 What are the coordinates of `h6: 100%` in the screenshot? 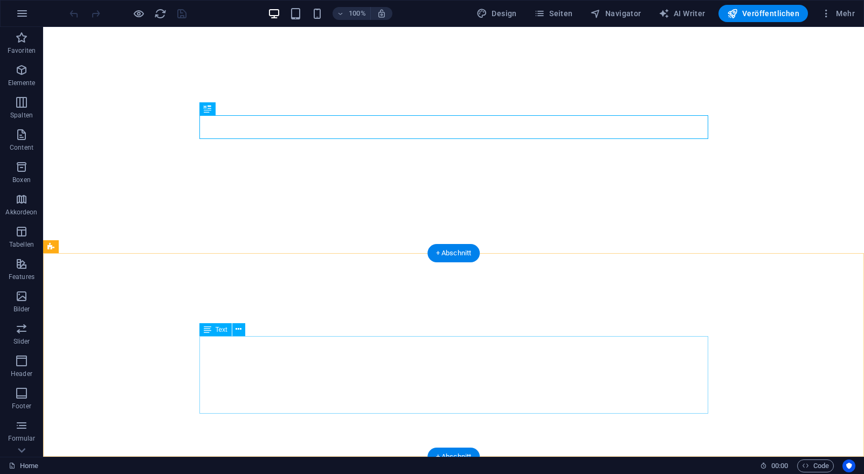 It's located at (357, 13).